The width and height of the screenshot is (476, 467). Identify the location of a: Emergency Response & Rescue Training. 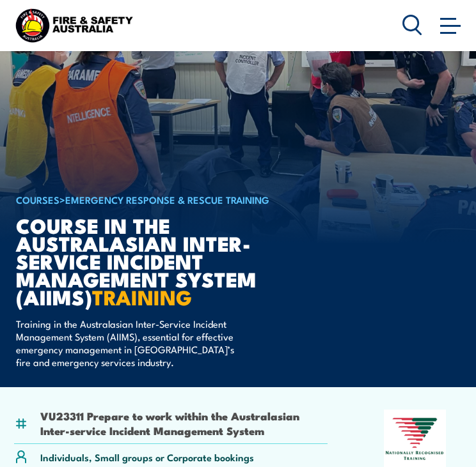
(167, 199).